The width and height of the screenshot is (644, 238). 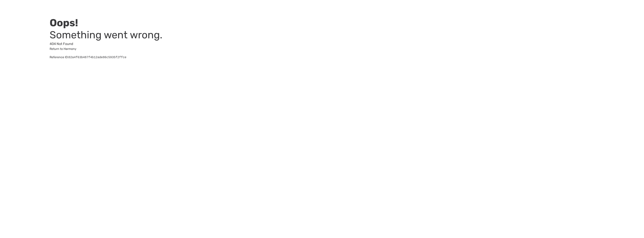 What do you see at coordinates (173, 23) in the screenshot?
I see `h2: Oops!` at bounding box center [173, 23].